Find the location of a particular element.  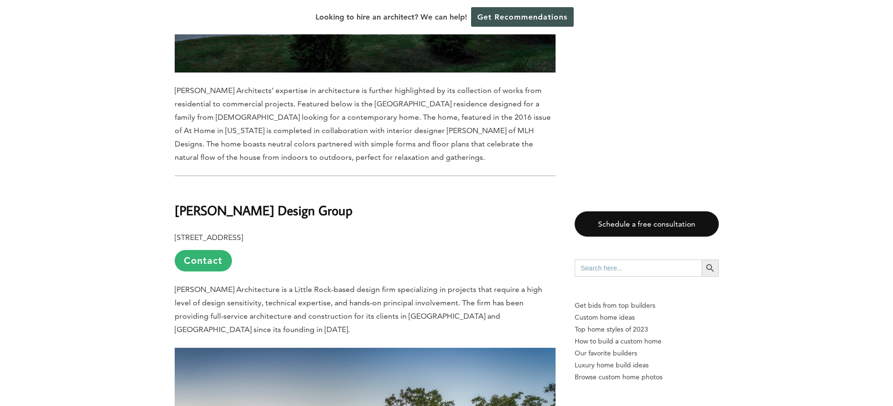

input: Search here... is located at coordinates (638, 268).